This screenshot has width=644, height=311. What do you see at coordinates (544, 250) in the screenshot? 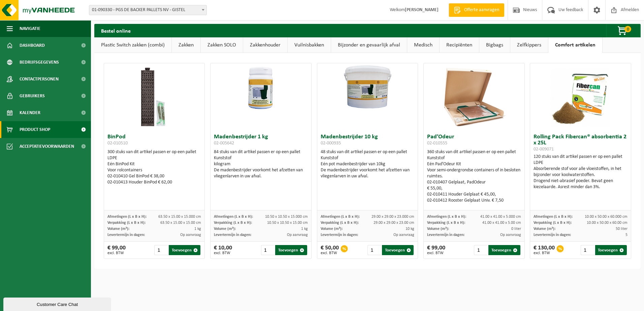
I see `div: € 130,00` at bounding box center [544, 250].